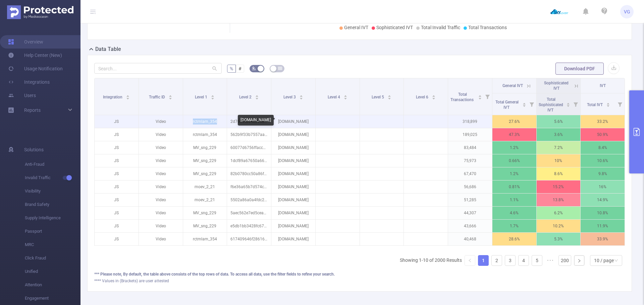 The width and height of the screenshot is (644, 305). What do you see at coordinates (108, 49) in the screenshot?
I see `h2: Data Table` at bounding box center [108, 49].